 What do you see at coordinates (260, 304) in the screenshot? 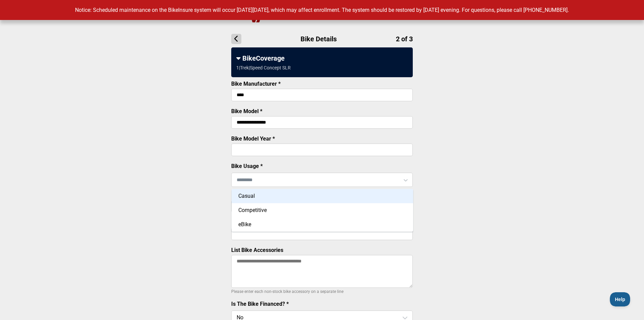
I see `label: Is The Bike Financed? *` at bounding box center [260, 304].